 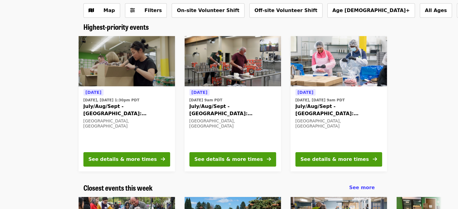 I want to click on i: sliders-h icon, so click(x=133, y=10).